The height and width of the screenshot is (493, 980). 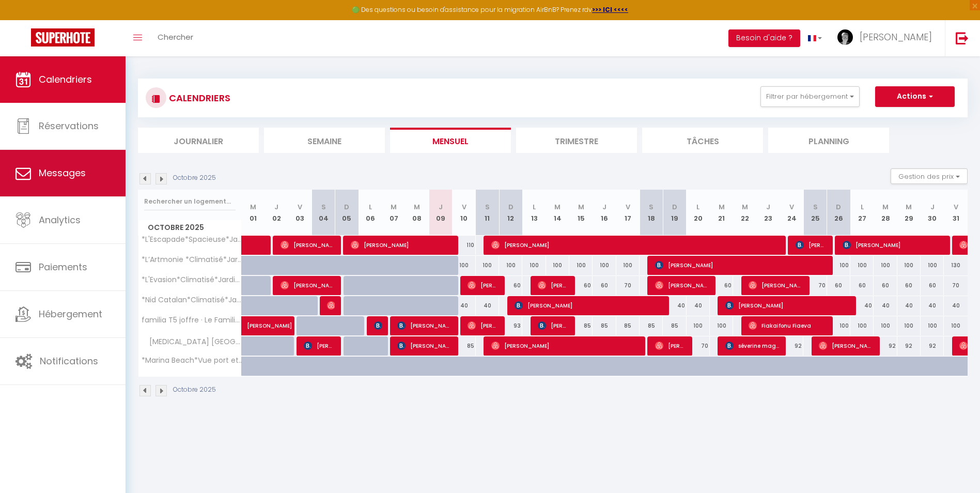 What do you see at coordinates (745, 213) in the screenshot?
I see `th: 22` at bounding box center [745, 213].